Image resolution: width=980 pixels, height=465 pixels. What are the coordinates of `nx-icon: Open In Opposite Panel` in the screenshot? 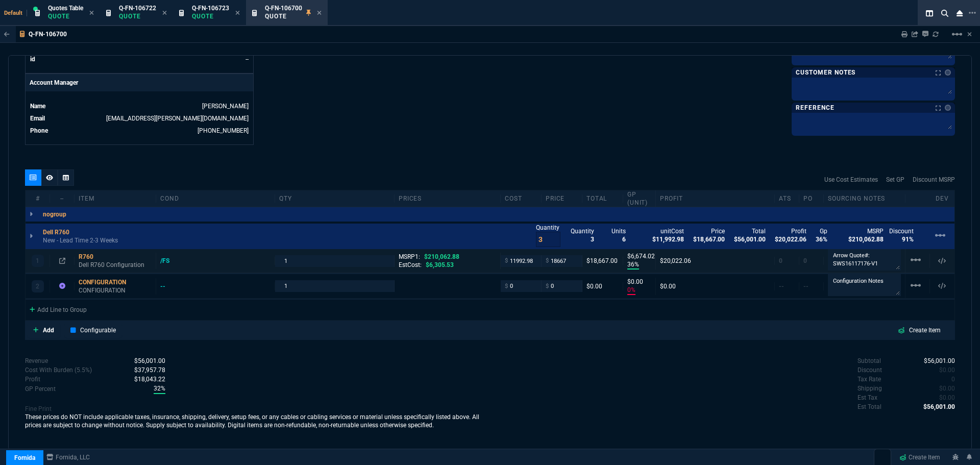 It's located at (62, 261).